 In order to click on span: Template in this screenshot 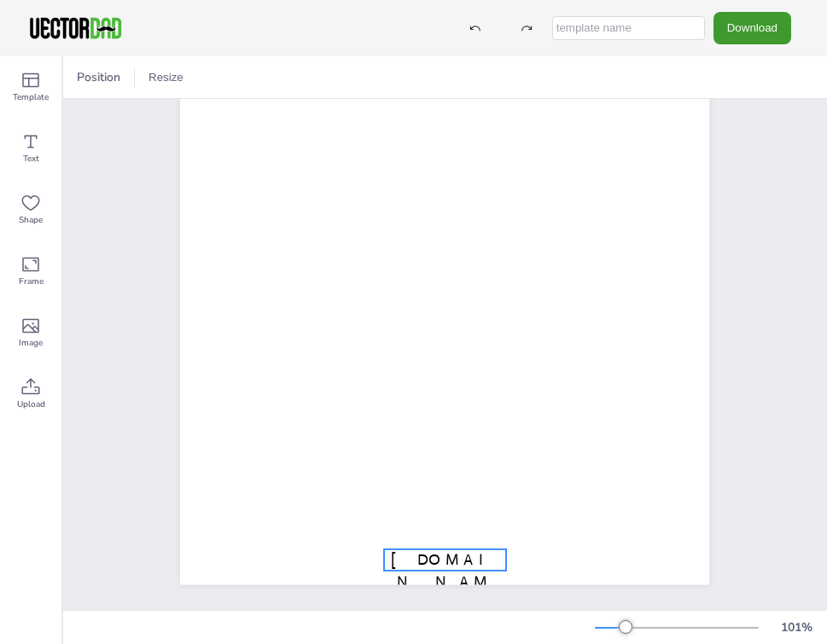, I will do `click(31, 97)`.